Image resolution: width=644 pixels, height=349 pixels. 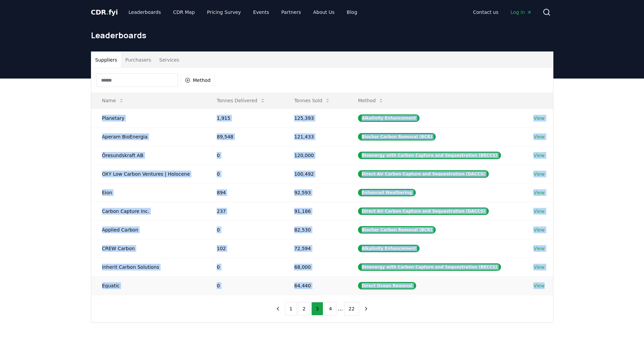 I want to click on a: Blog, so click(x=352, y=12).